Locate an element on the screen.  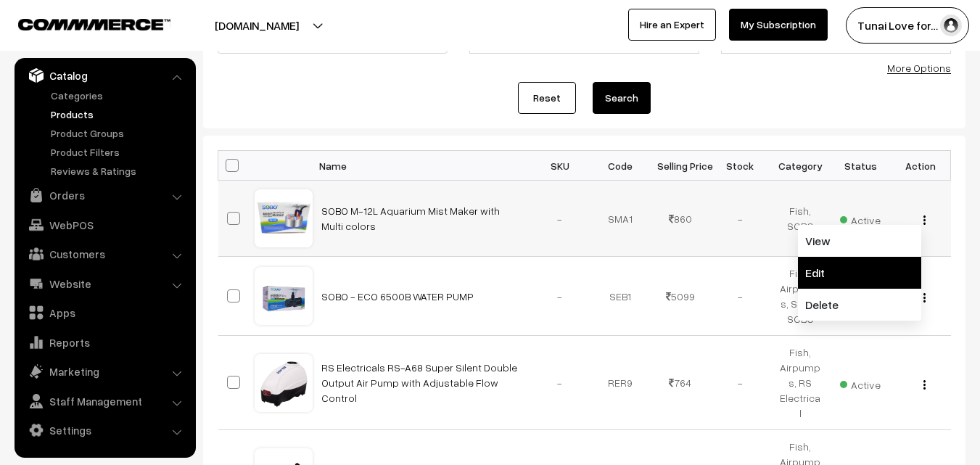
th: Selling Price is located at coordinates (679, 166).